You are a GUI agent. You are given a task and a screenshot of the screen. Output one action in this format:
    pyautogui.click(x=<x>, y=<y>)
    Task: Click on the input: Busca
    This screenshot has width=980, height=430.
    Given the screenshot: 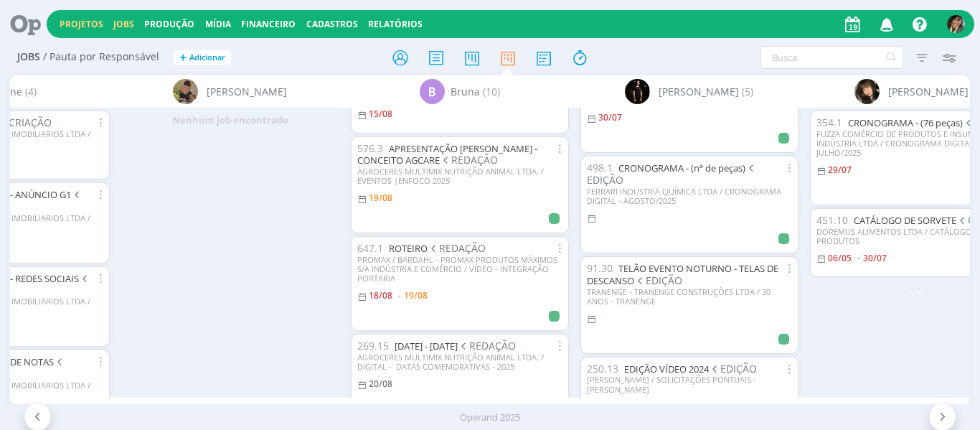 What is the action you would take?
    pyautogui.click(x=832, y=57)
    